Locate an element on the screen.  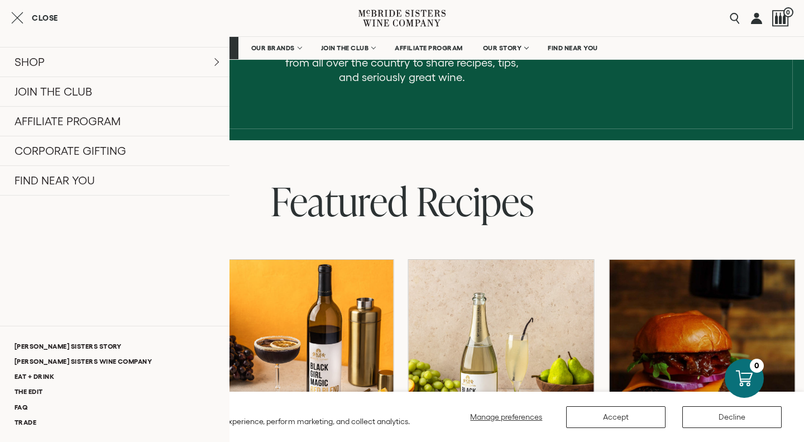
button: Close cart is located at coordinates (35, 18).